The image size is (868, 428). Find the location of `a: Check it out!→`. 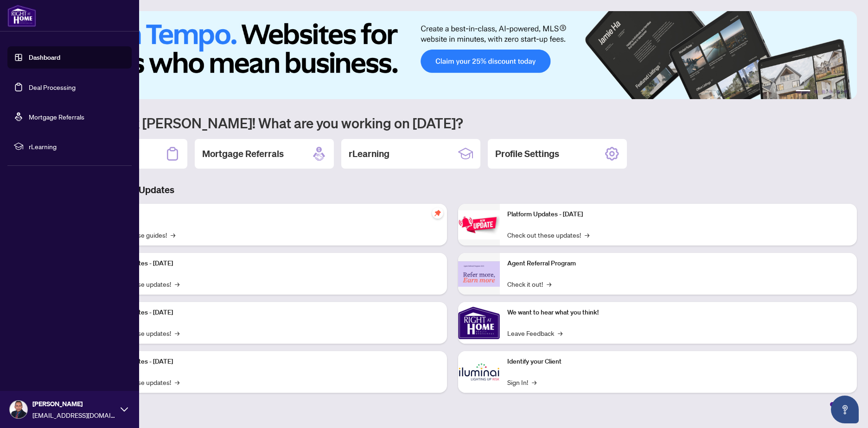

a: Check it out!→ is located at coordinates (529, 284).